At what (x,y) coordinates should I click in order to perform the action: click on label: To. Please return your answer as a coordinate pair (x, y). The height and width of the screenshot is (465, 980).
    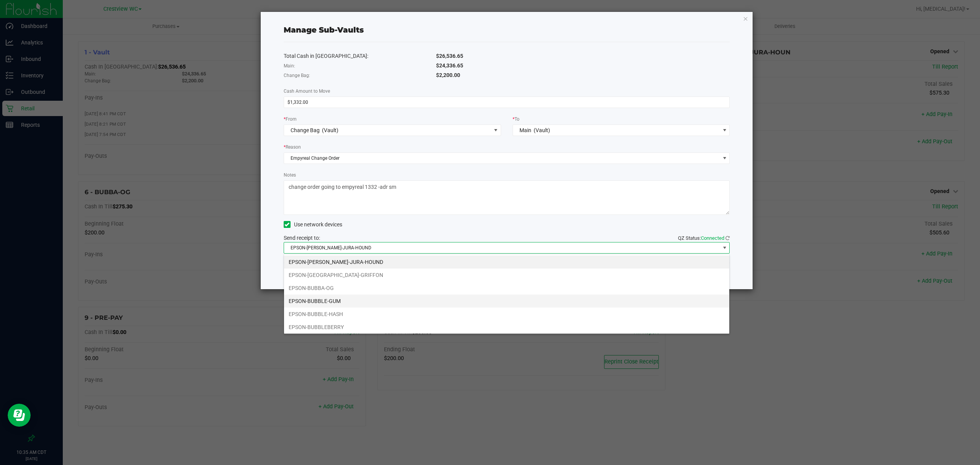
    Looking at the image, I should click on (516, 119).